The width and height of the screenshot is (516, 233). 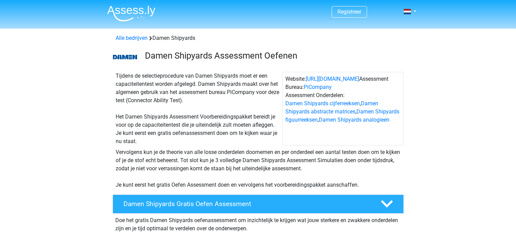 I want to click on a: Damen Shipyards figuurreeksen, so click(x=342, y=115).